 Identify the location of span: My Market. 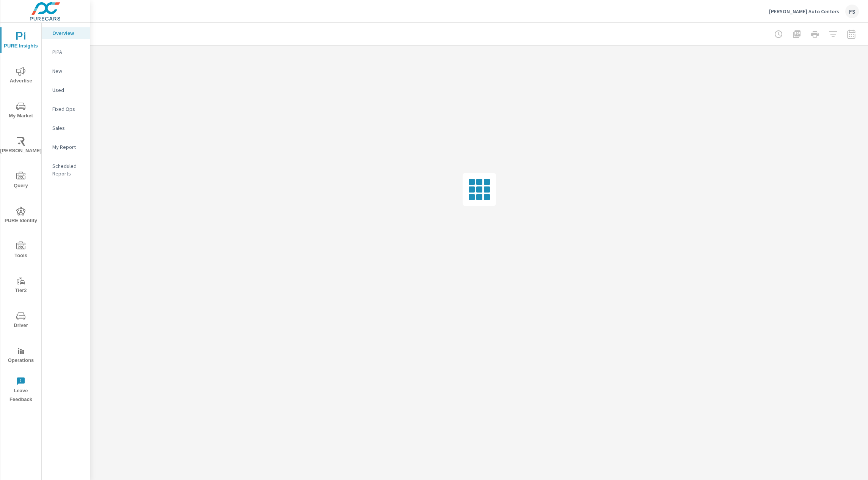
(21, 111).